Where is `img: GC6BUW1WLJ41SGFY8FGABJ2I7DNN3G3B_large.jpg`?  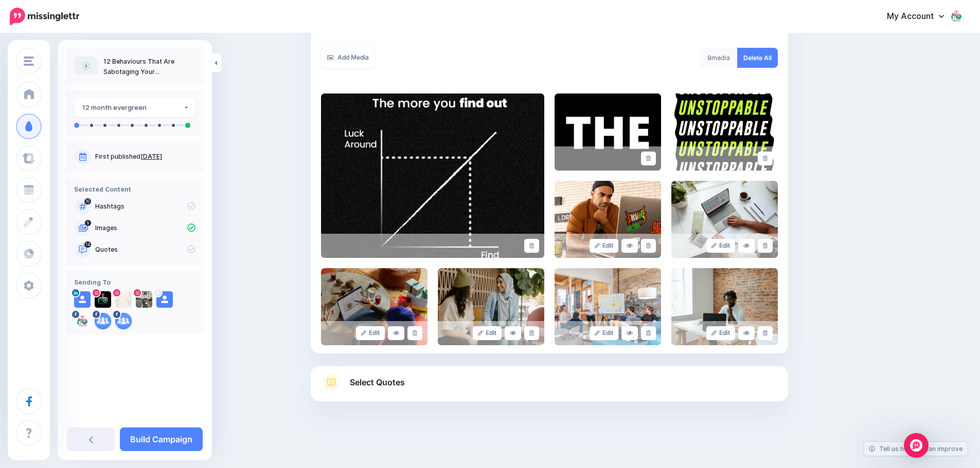 img: GC6BUW1WLJ41SGFY8FGABJ2I7DNN3G3B_large.jpg is located at coordinates (724, 307).